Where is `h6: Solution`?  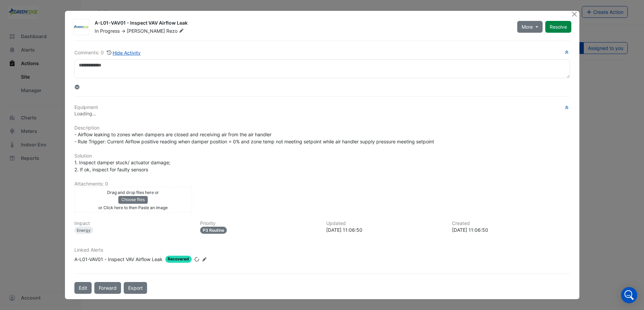 h6: Solution is located at coordinates (322, 156).